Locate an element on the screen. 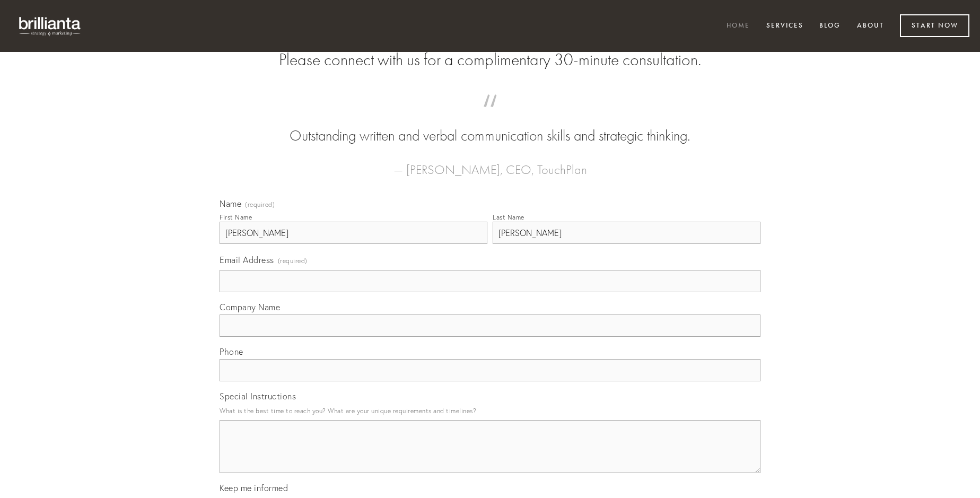  span: Phone is located at coordinates (231, 352).